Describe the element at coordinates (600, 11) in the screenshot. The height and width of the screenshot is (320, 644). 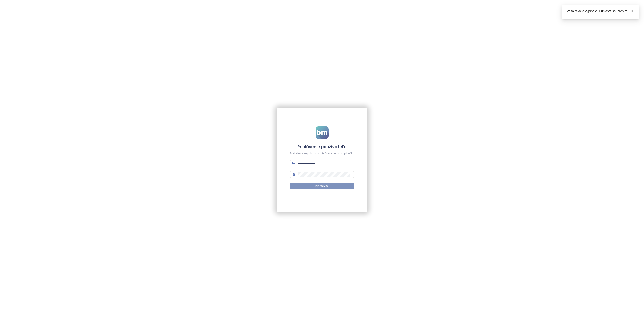
I see `div: Vaša relácia vypršala. Prihláste sa, prosím.` at that location.